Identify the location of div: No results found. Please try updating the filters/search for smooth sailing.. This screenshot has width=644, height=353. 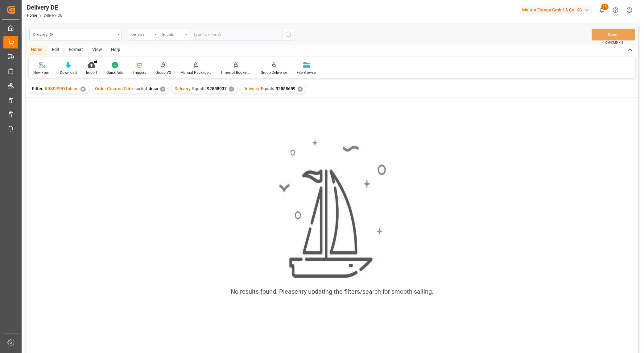
(332, 291).